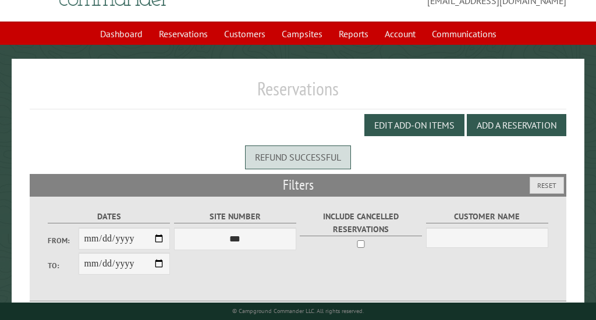 This screenshot has height=320, width=596. What do you see at coordinates (63, 266) in the screenshot?
I see `label: To:` at bounding box center [63, 266].